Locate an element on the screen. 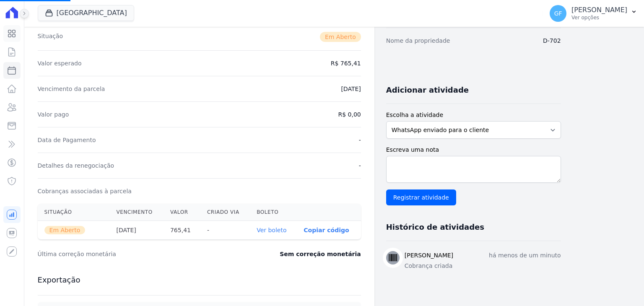  dd: R$ 765,41 is located at coordinates (346, 63).